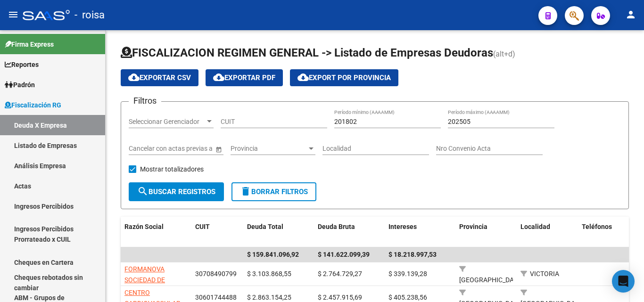  Describe the element at coordinates (631, 15) in the screenshot. I see `mat-icon: person` at that location.